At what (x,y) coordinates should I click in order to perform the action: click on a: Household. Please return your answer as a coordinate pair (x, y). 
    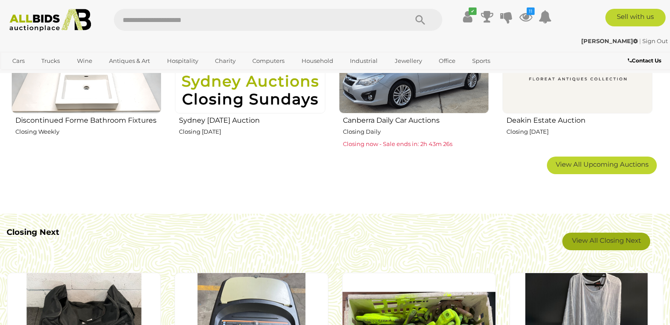
    Looking at the image, I should click on (317, 61).